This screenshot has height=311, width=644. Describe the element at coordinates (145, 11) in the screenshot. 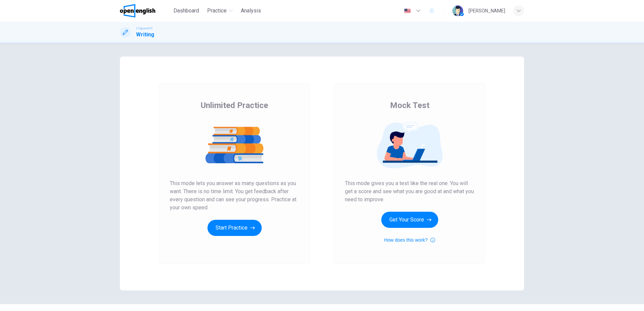

I see `a: OpenEnglish logo` at that location.